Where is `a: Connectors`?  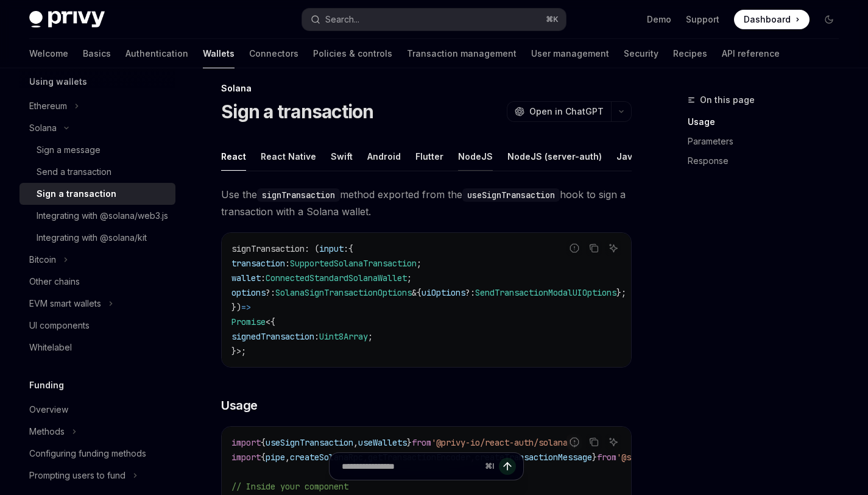 a: Connectors is located at coordinates (274, 54).